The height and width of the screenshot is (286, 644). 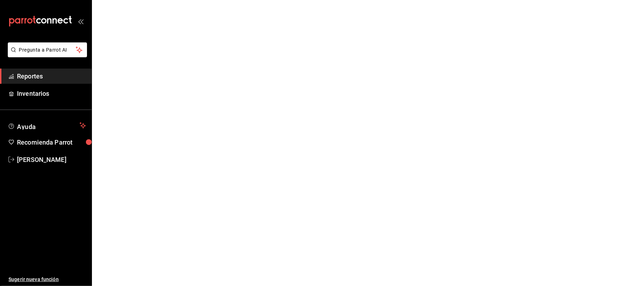 I want to click on span: Sugerir nueva función, so click(x=47, y=280).